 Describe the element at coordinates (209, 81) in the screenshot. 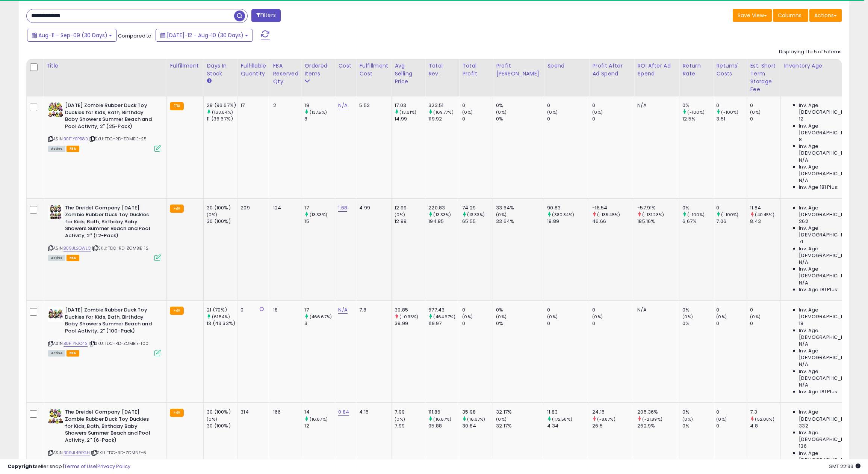

I see `small: Days In Stock.` at that location.